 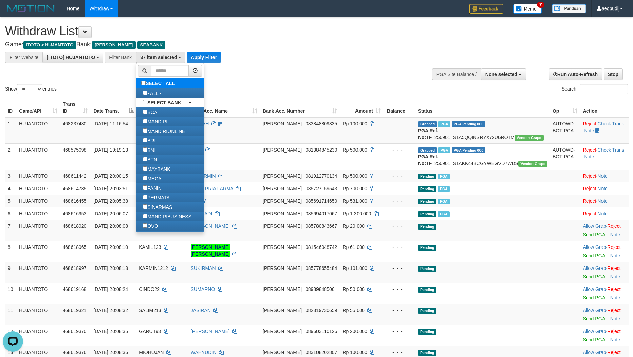 I want to click on input: BTN, so click(x=145, y=159).